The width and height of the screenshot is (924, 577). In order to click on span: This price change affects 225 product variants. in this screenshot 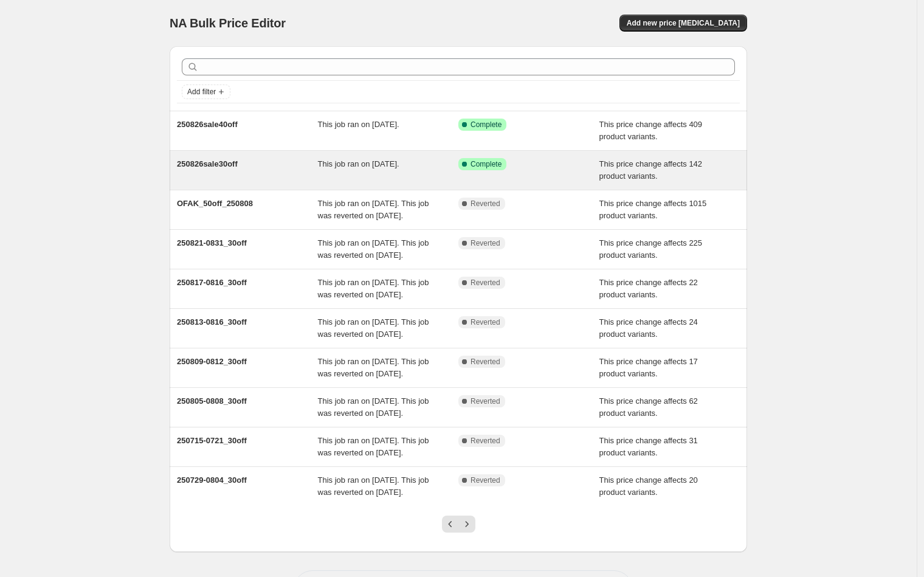, I will do `click(651, 249)`.